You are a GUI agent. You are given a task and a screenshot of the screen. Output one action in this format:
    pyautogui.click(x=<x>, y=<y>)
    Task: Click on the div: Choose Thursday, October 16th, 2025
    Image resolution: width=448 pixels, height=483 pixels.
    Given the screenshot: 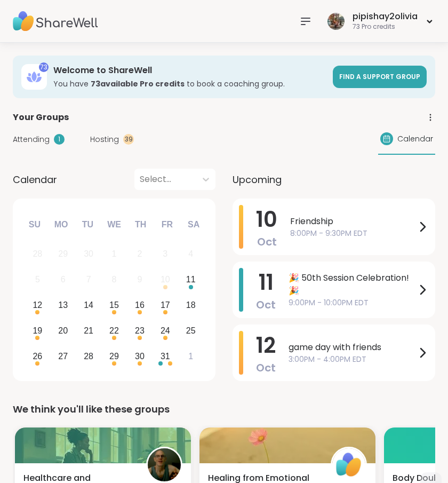 What is the action you would take?
    pyautogui.click(x=140, y=305)
    